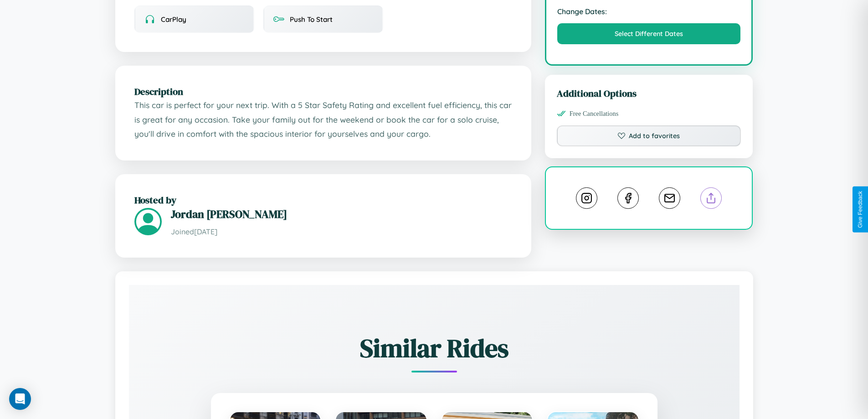 The width and height of the screenshot is (868, 419). I want to click on h2: Hosted by, so click(323, 200).